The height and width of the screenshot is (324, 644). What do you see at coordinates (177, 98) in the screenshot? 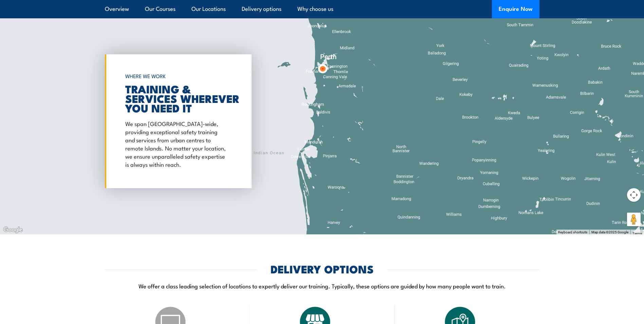
I see `h2: TRAINING & SERVICES WHEREVER YOU NEED IT` at bounding box center [177, 98].